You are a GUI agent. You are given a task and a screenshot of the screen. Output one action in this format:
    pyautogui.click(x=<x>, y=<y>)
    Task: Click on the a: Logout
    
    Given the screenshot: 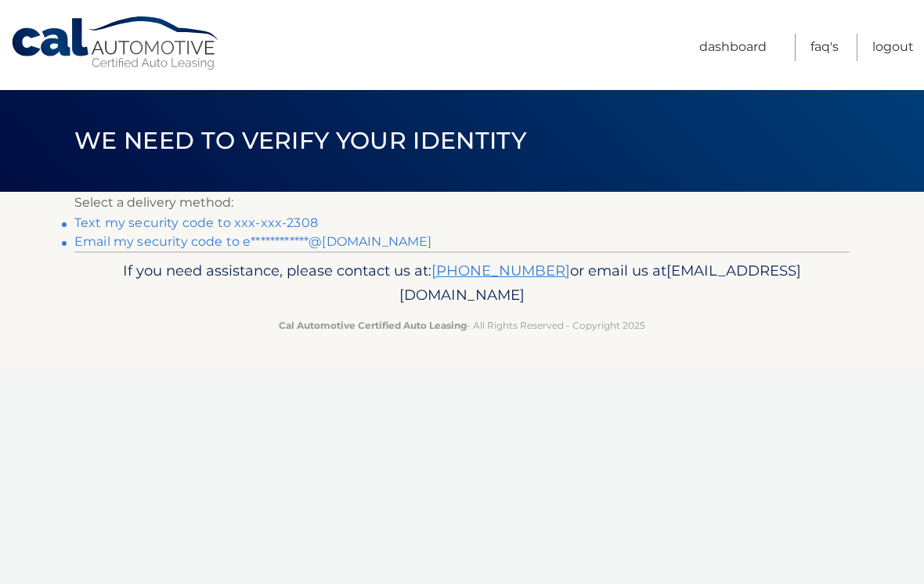 What is the action you would take?
    pyautogui.click(x=893, y=47)
    